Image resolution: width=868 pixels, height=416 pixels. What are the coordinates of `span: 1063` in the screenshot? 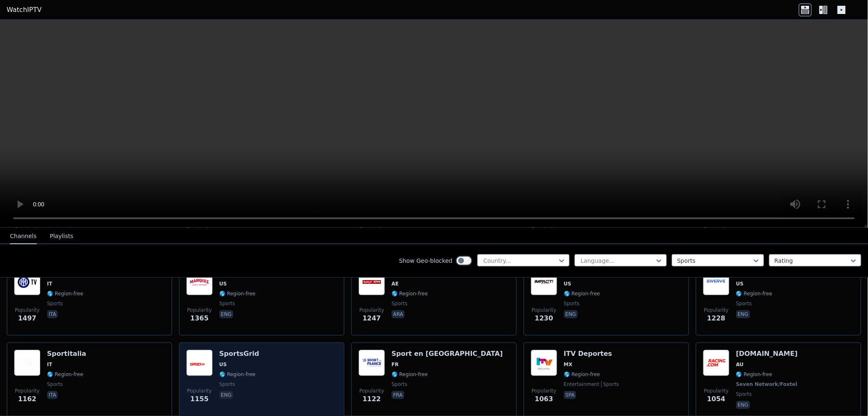 It's located at (544, 399).